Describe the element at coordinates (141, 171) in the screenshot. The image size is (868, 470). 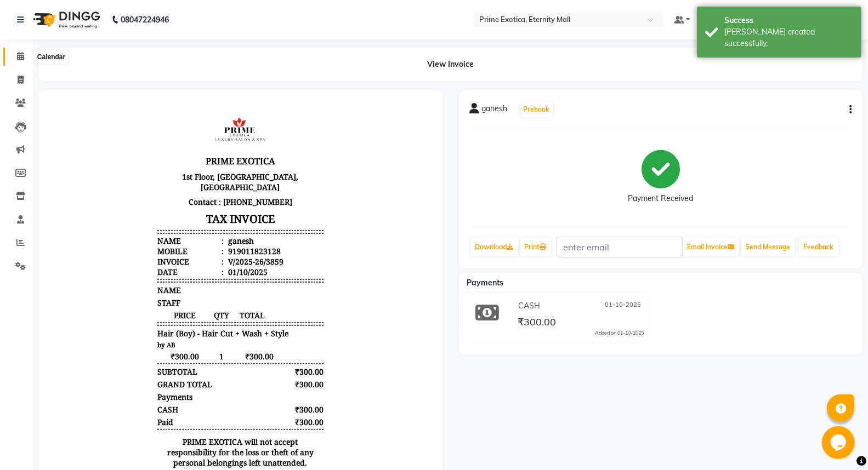
I see `div: Date` at that location.